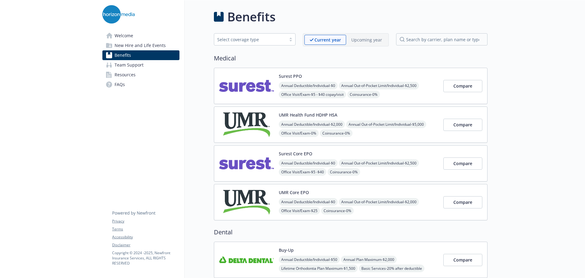 Image resolution: width=585 pixels, height=278 pixels. What do you see at coordinates (141, 55) in the screenshot?
I see `a: Benefits` at bounding box center [141, 55].